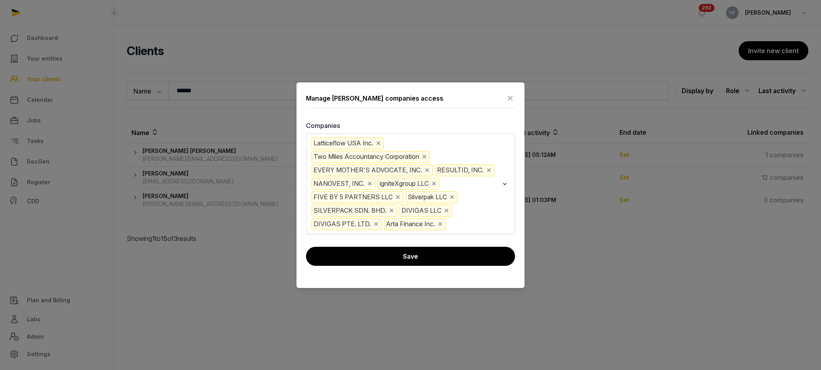 Image resolution: width=821 pixels, height=370 pixels. Describe the element at coordinates (465, 170) in the screenshot. I see `span: RESULTID, INC.` at that location.